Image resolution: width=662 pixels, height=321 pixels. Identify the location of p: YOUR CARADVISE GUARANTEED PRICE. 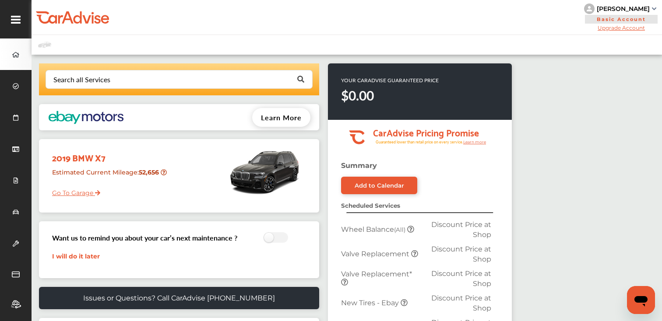
(390, 80).